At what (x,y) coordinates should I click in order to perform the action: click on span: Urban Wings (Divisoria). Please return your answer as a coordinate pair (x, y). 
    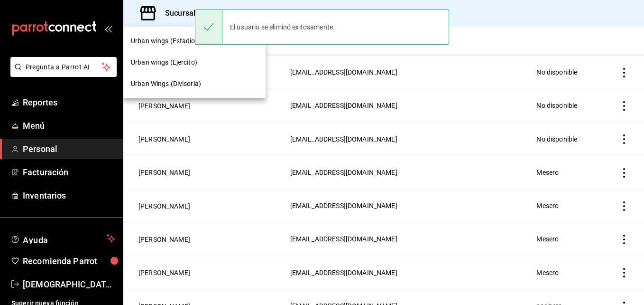
    Looking at the image, I should click on (166, 83).